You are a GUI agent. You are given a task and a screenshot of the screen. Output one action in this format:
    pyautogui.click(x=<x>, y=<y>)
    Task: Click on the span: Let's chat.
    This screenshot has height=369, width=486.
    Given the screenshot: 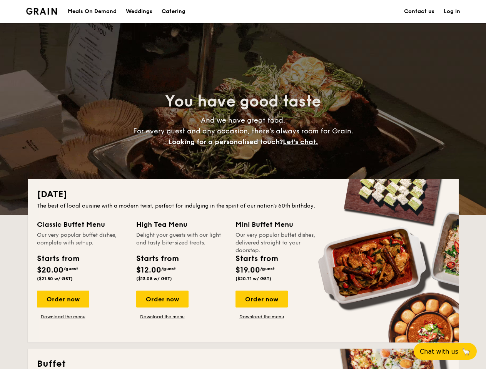 What is the action you would take?
    pyautogui.click(x=300, y=142)
    